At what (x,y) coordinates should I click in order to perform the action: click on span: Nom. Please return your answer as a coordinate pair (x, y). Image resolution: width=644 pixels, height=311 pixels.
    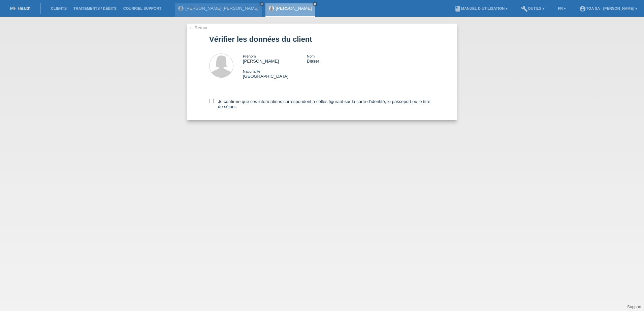
    Looking at the image, I should click on (311, 56).